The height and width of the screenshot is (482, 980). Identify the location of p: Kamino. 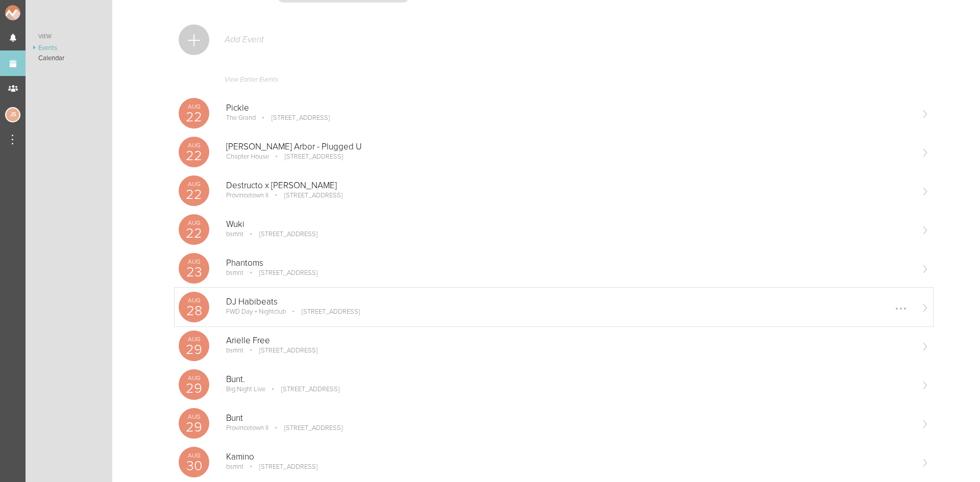
(569, 457).